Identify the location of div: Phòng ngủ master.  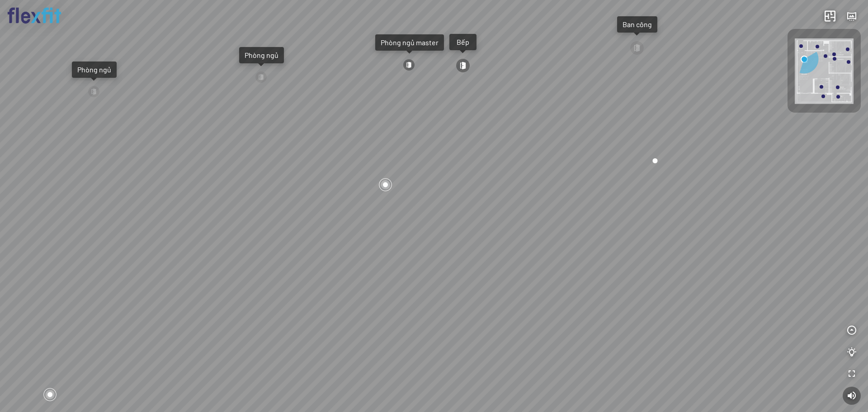
(410, 43).